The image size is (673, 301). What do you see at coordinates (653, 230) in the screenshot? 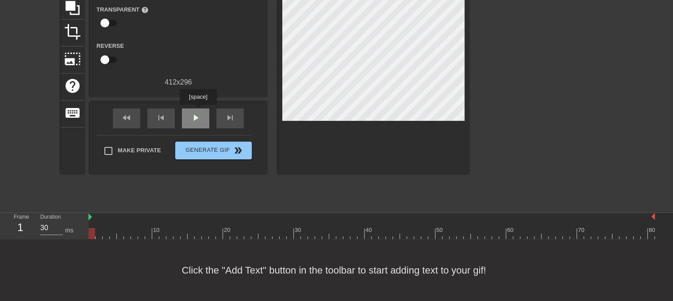
I see `div: 80` at bounding box center [653, 230].